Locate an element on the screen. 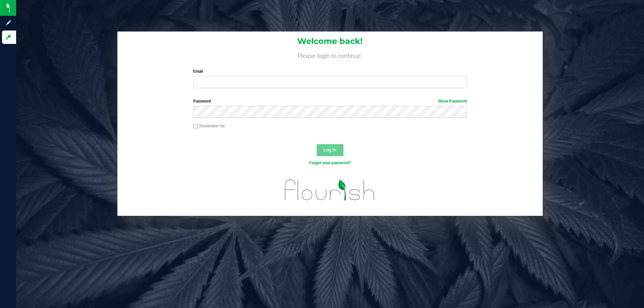 Image resolution: width=644 pixels, height=308 pixels. label: Remember me is located at coordinates (209, 126).